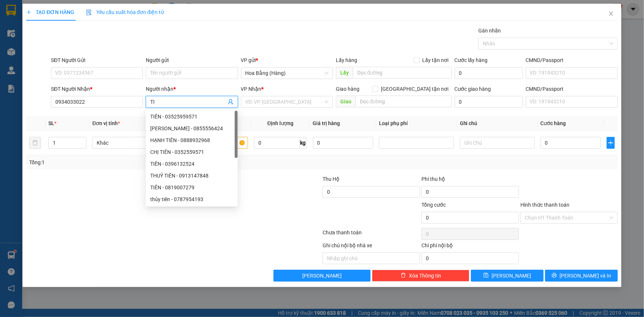 The width and height of the screenshot is (644, 317). What do you see at coordinates (344, 73) in the screenshot?
I see `span: Lấy` at bounding box center [344, 73].